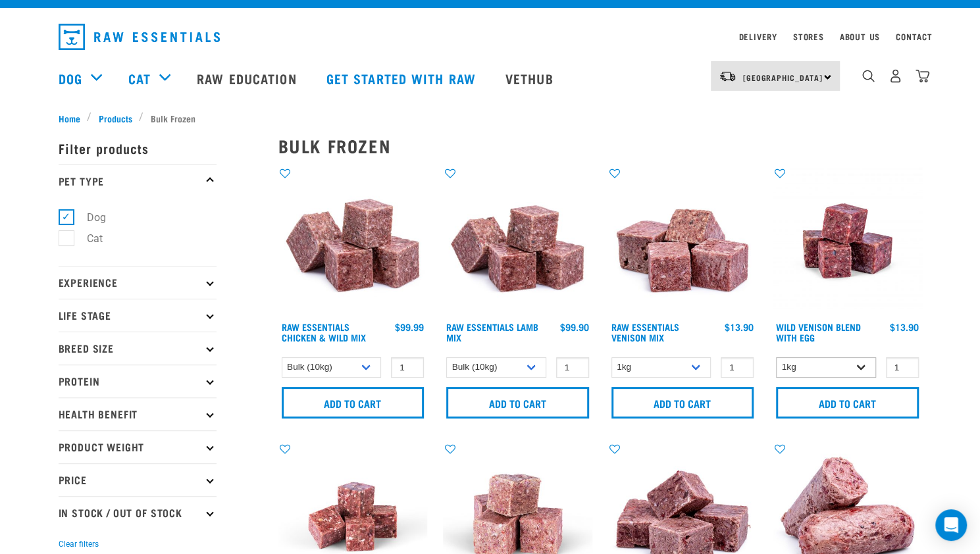 Image resolution: width=980 pixels, height=554 pixels. What do you see at coordinates (868, 76) in the screenshot?
I see `img: home-icon-1@2x.png` at bounding box center [868, 76].